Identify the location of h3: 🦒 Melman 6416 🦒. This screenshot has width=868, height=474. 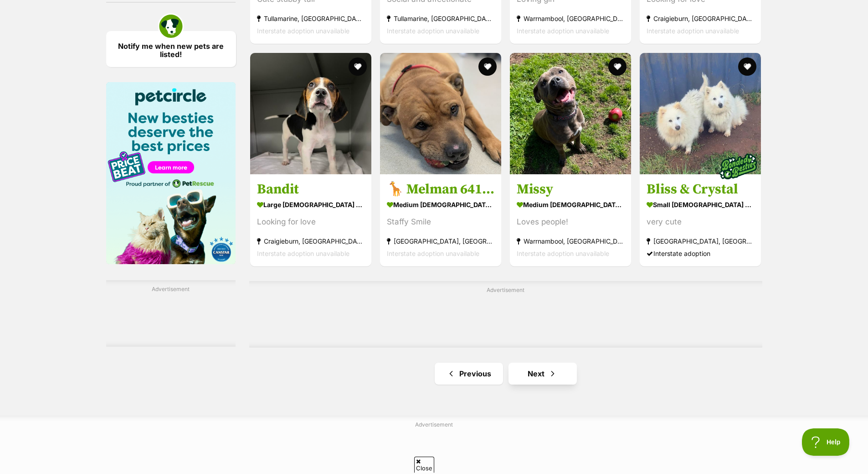
(440, 189).